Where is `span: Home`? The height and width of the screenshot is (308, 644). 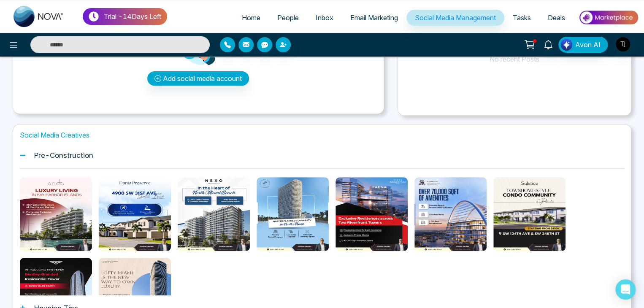
span: Home is located at coordinates (251, 18).